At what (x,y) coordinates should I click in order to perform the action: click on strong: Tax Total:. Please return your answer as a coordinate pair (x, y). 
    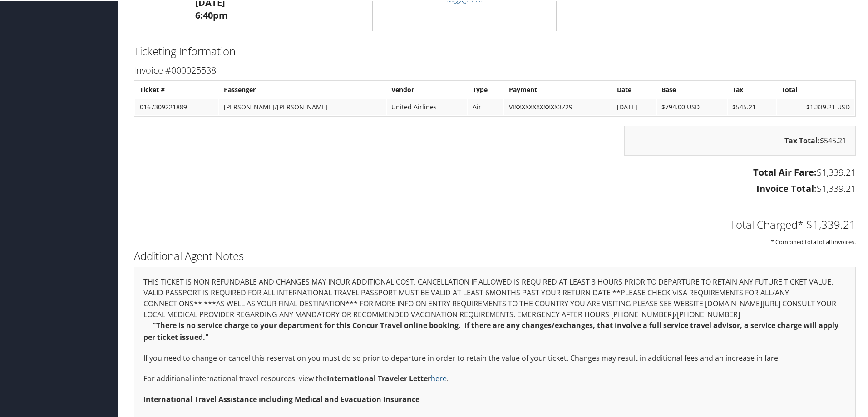
    Looking at the image, I should click on (802, 140).